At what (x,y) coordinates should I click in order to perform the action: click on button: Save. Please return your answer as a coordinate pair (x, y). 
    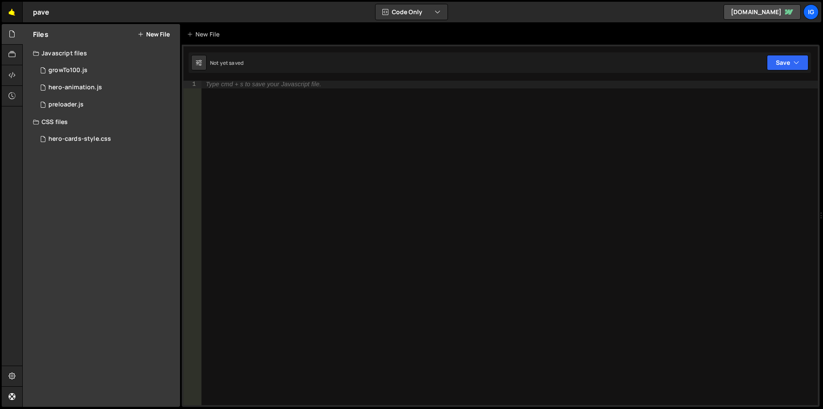
    Looking at the image, I should click on (788, 63).